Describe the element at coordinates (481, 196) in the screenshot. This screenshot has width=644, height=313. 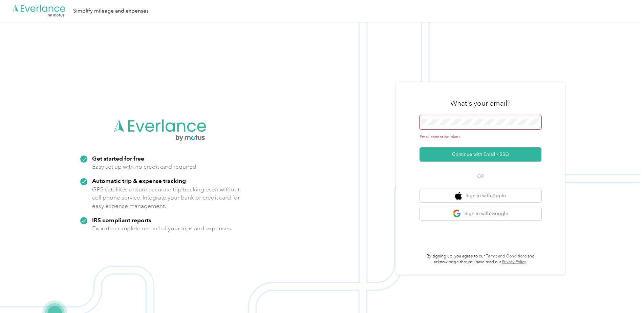
I see `button: apple logoSign in with Apple` at that location.